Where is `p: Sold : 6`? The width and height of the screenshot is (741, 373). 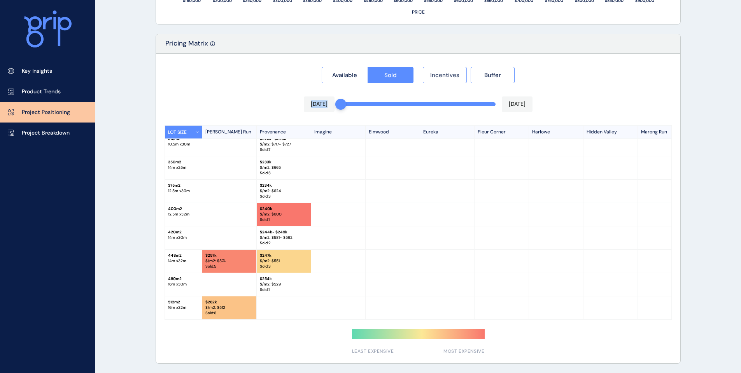 p: Sold : 6 is located at coordinates (229, 313).